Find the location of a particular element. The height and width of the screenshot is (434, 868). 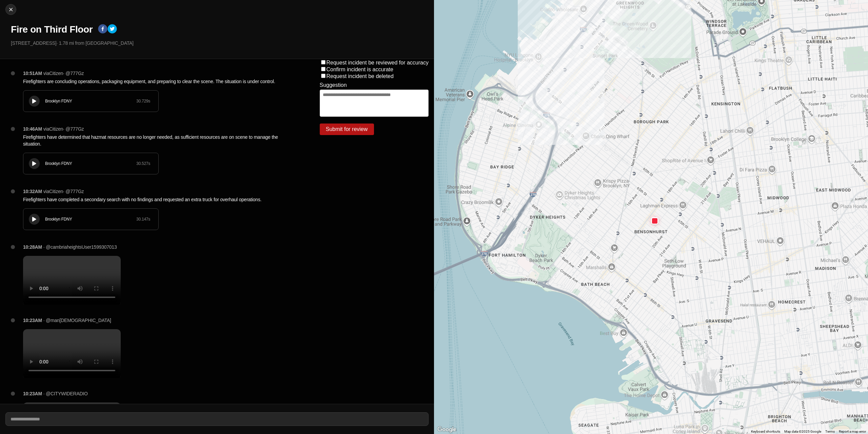

p: · @cambriaheightsUser1599307013 is located at coordinates (80, 247).